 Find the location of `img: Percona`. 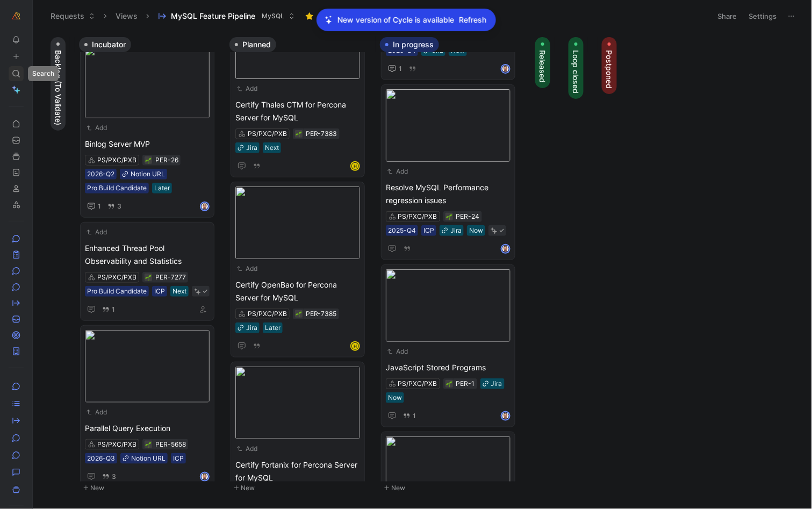

img: Percona is located at coordinates (16, 16).